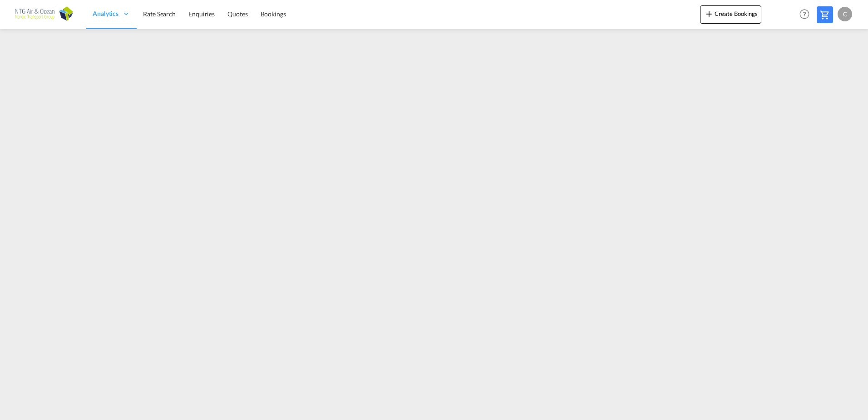 The height and width of the screenshot is (420, 868). What do you see at coordinates (202, 13) in the screenshot?
I see `span: Enquiries` at bounding box center [202, 13].